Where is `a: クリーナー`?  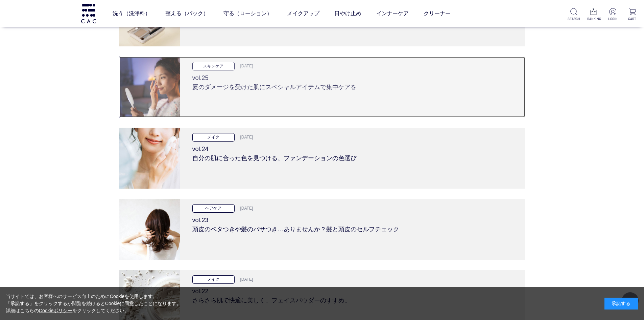
a: クリーナー is located at coordinates (437, 14).